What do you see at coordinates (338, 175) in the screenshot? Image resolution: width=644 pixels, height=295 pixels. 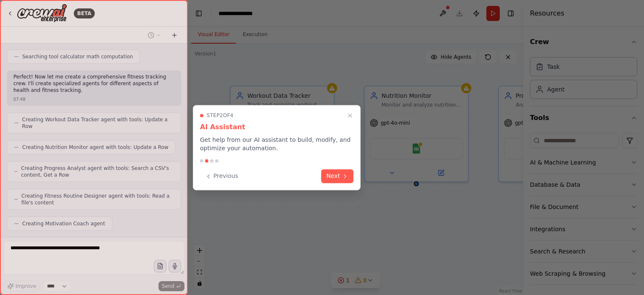 I see `button: Next` at bounding box center [338, 175].